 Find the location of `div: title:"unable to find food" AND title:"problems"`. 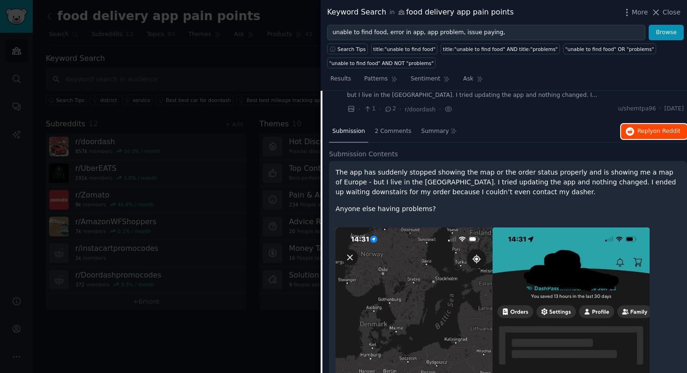

div: title:"unable to find food" AND title:"problems" is located at coordinates (501, 49).